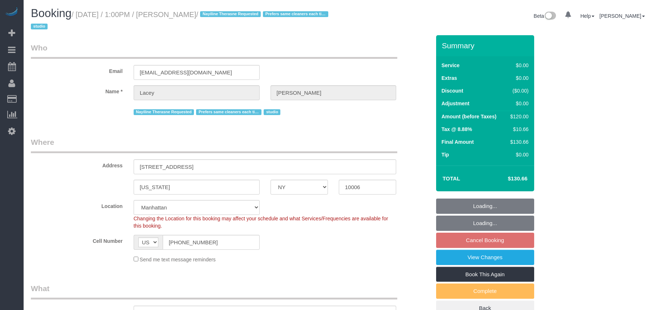 Image resolution: width=654 pixels, height=310 pixels. I want to click on a: Help, so click(587, 16).